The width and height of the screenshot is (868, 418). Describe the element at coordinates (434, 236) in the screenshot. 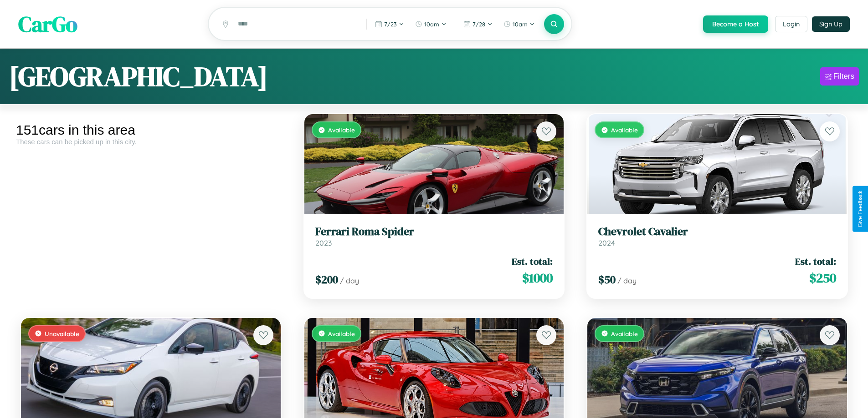

I see `a: Ferrari Roma Spider2023` at that location.